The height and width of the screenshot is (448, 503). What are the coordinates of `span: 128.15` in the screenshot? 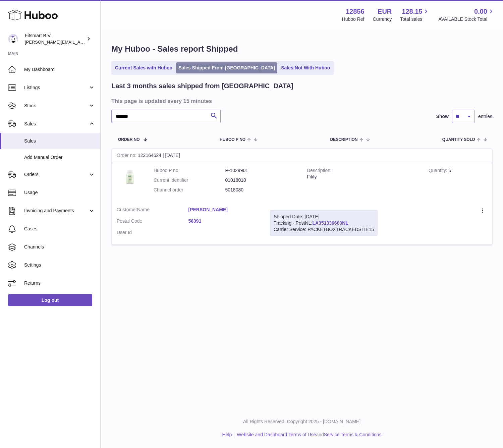 It's located at (412, 11).